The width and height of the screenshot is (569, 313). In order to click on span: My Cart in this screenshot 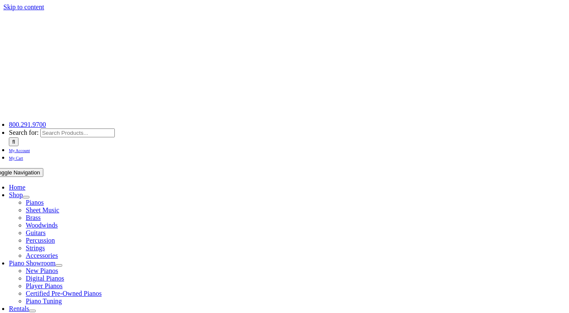, I will do `click(16, 158)`.